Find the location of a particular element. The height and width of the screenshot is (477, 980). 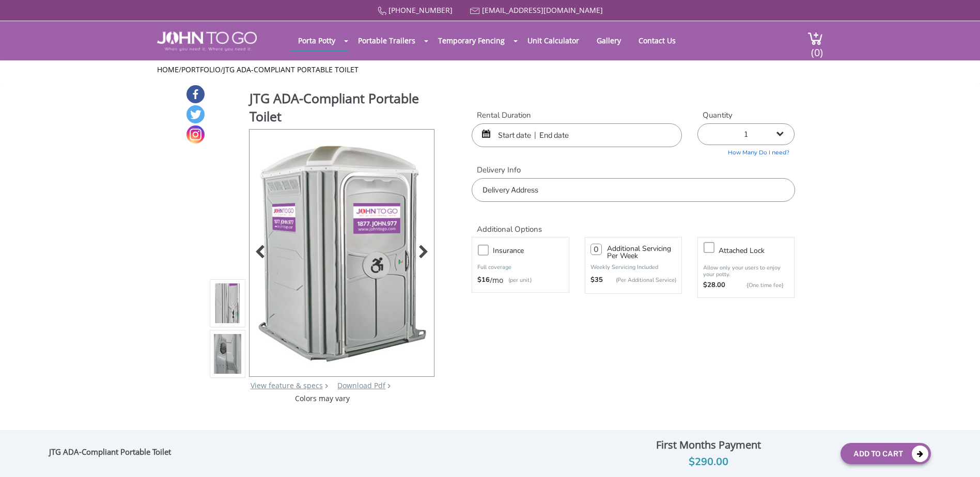

a: Instagram is located at coordinates (195, 134).